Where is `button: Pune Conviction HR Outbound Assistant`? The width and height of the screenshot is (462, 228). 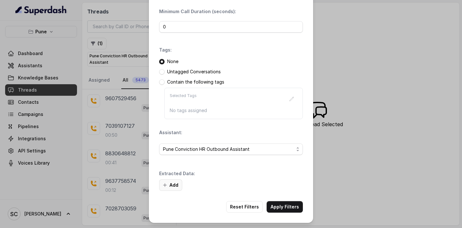
button: Pune Conviction HR Outbound Assistant is located at coordinates (231, 149).